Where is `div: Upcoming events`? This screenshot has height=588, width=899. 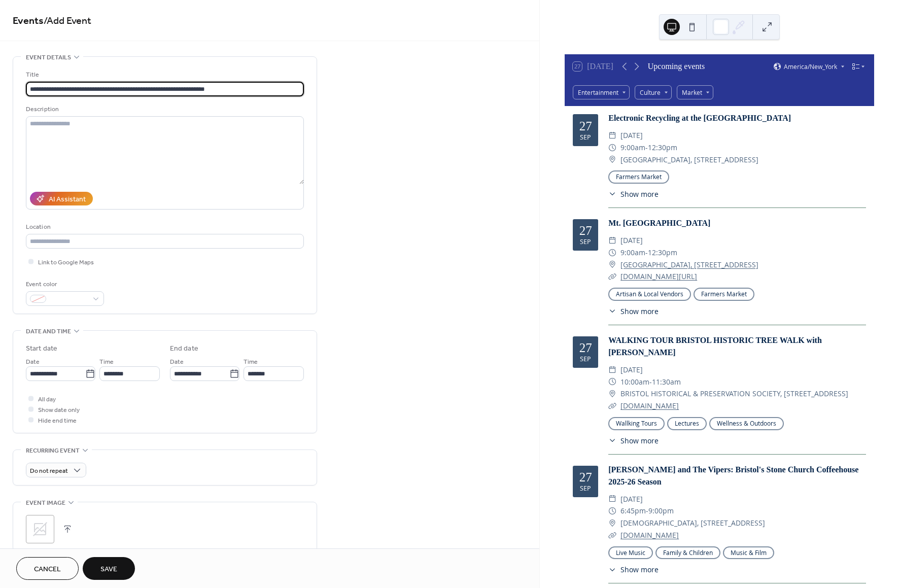
div: Upcoming events is located at coordinates (677, 66).